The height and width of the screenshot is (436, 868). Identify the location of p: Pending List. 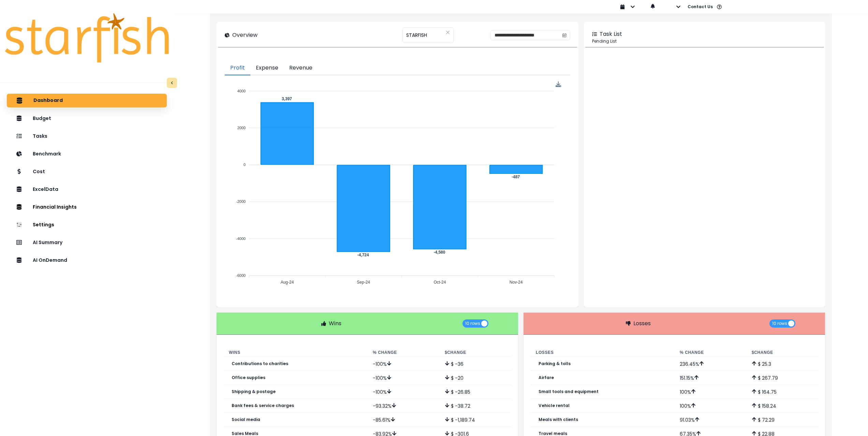
(705, 41).